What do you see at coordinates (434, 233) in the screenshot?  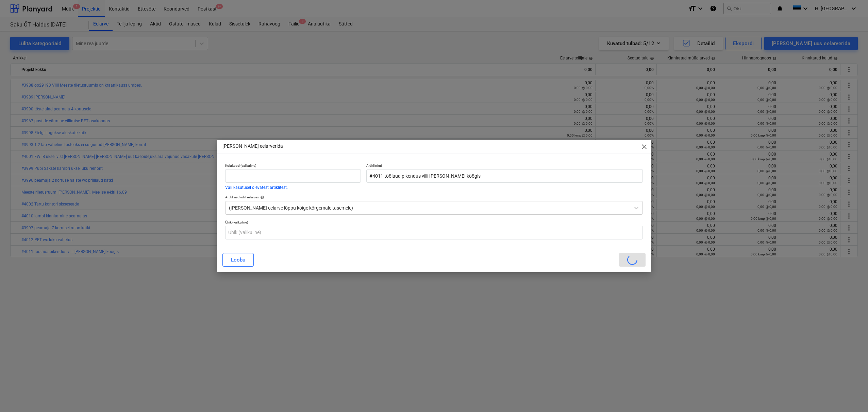 I see `input: Ühik (valikuline)` at bounding box center [434, 233].